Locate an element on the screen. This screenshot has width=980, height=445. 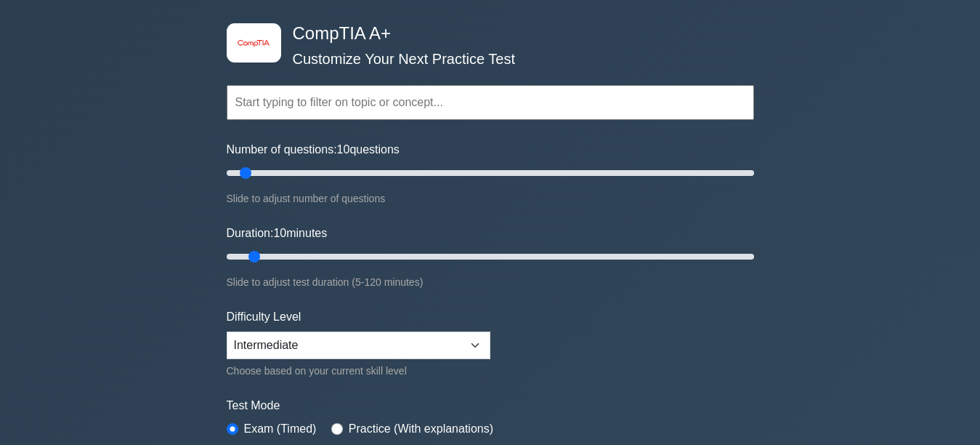
label: Test Mode is located at coordinates (490, 405).